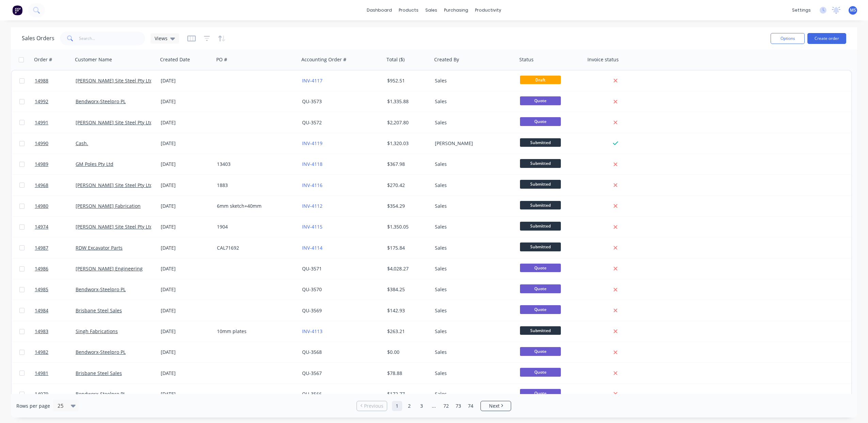 Image resolution: width=868 pixels, height=423 pixels. I want to click on div: Total ($), so click(395, 60).